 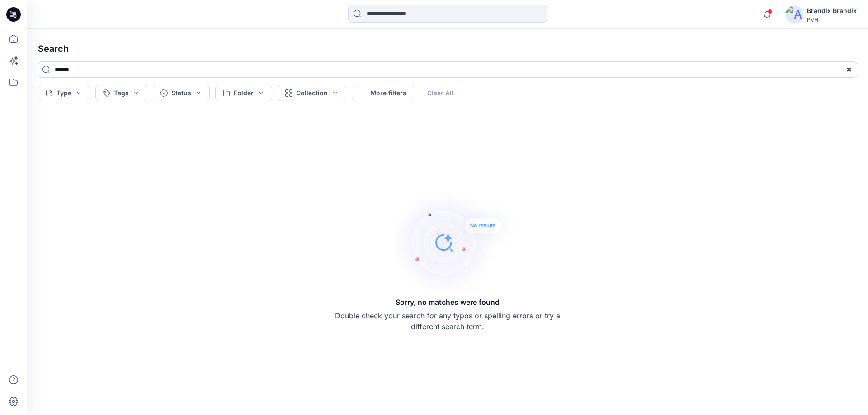 I want to click on button: Collection, so click(x=312, y=93).